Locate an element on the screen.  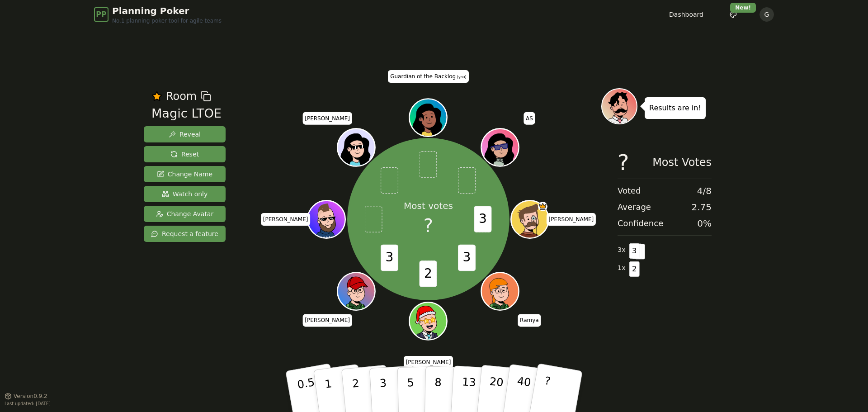
span: Version 0.9.2 is located at coordinates (30, 396).